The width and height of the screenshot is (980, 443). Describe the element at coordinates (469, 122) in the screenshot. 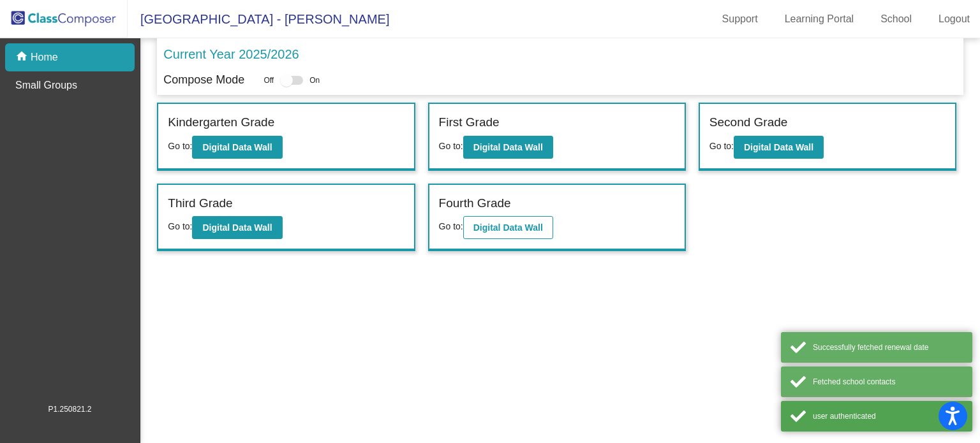

I see `label: First Grade` at that location.